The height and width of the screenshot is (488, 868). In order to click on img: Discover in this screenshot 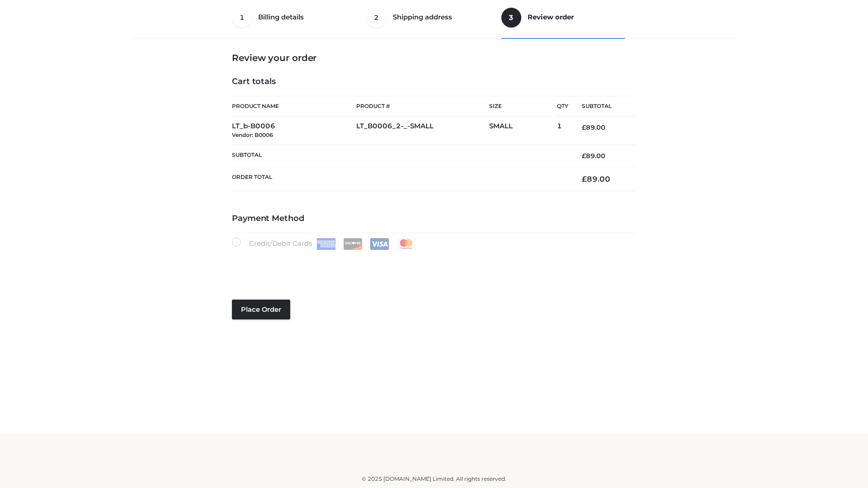, I will do `click(353, 244)`.